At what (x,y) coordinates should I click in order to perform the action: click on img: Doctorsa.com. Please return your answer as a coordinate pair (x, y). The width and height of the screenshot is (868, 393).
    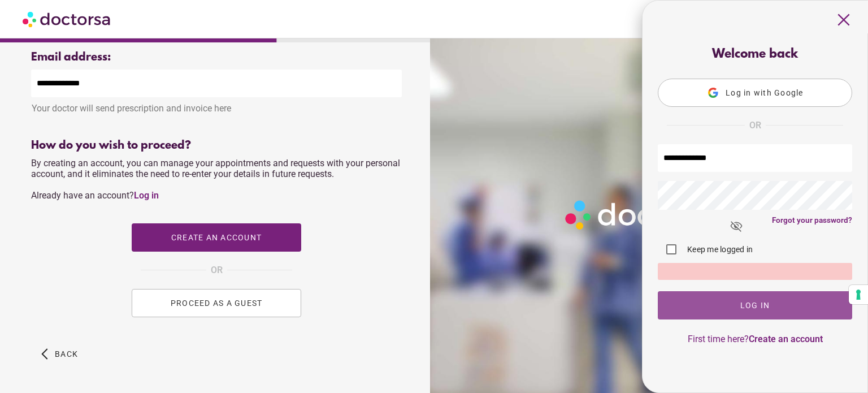
    Looking at the image, I should click on (67, 18).